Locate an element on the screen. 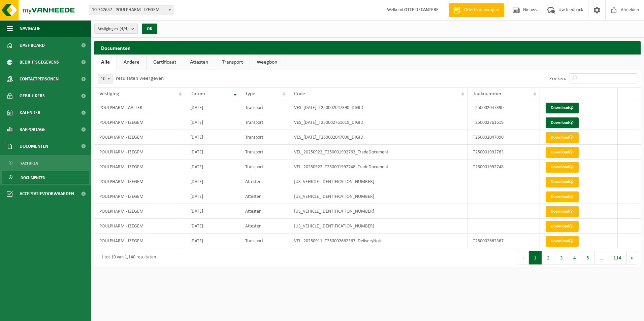  span: 10-742657 - POULPHARM - IZEGEM is located at coordinates (131, 10).